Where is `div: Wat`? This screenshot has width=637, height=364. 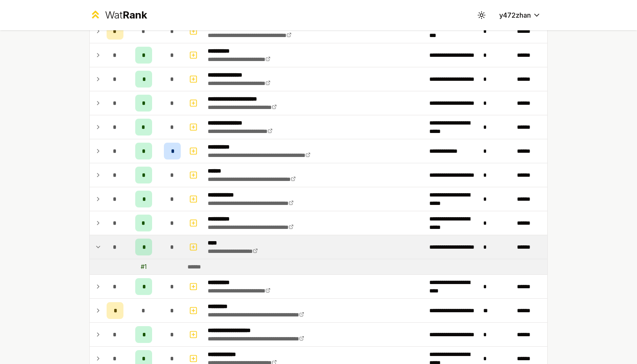
div: Wat is located at coordinates (126, 15).